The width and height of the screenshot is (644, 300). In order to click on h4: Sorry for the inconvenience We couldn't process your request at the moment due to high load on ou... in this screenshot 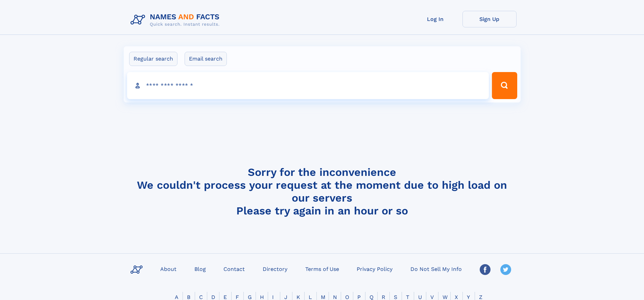, I will do `click(322, 191)`.